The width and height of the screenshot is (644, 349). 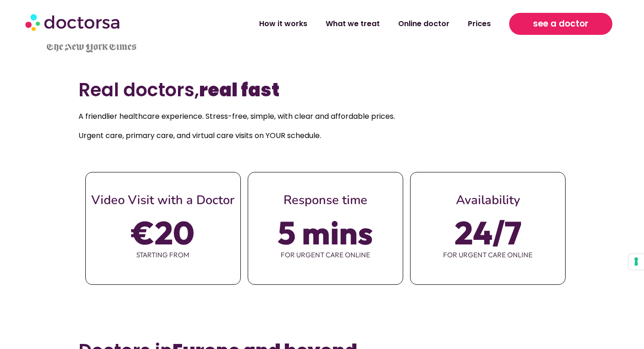 What do you see at coordinates (239, 90) in the screenshot?
I see `b: real fast` at bounding box center [239, 90].